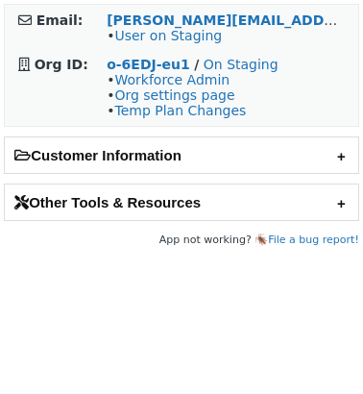  I want to click on footer: App not working? 🪳, so click(181, 240).